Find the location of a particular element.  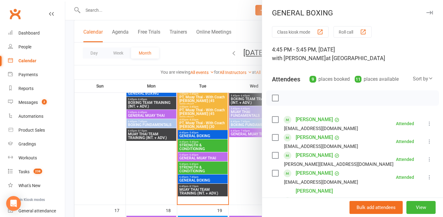

a: Messages 2 is located at coordinates (36, 102).